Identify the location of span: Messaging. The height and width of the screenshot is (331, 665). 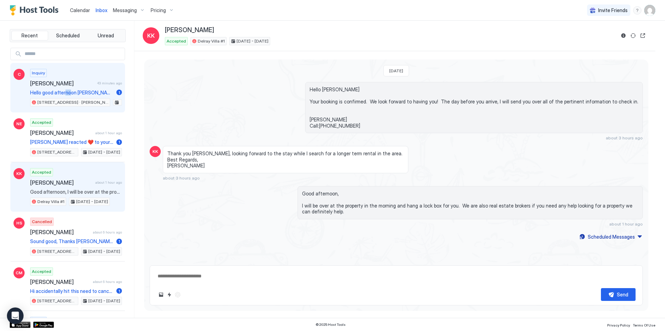
(125, 10).